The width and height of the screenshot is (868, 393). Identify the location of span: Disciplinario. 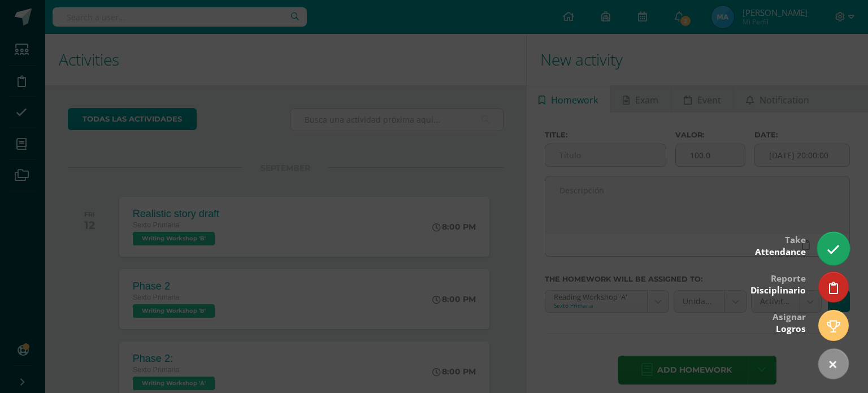
(778, 290).